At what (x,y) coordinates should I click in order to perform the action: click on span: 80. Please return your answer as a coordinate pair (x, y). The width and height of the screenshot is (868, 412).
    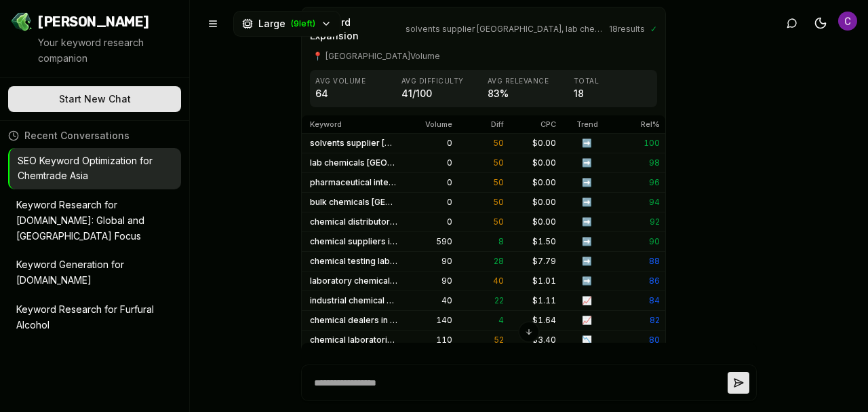
    Looking at the image, I should click on (654, 339).